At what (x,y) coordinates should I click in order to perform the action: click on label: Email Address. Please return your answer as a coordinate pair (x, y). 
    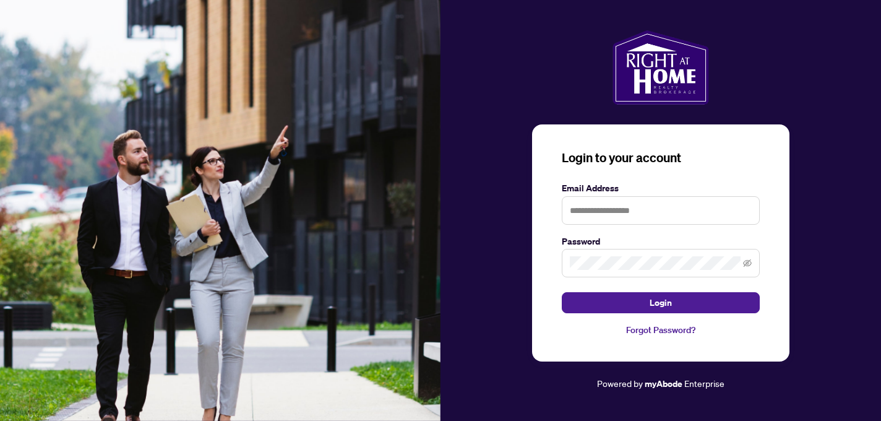
    Looking at the image, I should click on (661, 188).